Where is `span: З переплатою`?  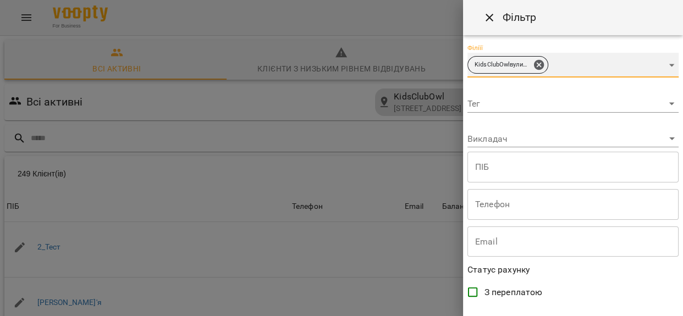 span: З переплатою is located at coordinates (514, 293).